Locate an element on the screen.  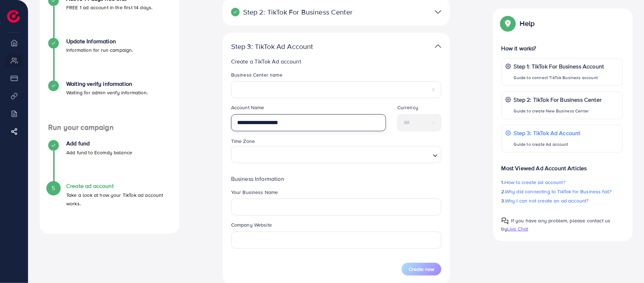
legend: Your Business Name is located at coordinates (337, 194).